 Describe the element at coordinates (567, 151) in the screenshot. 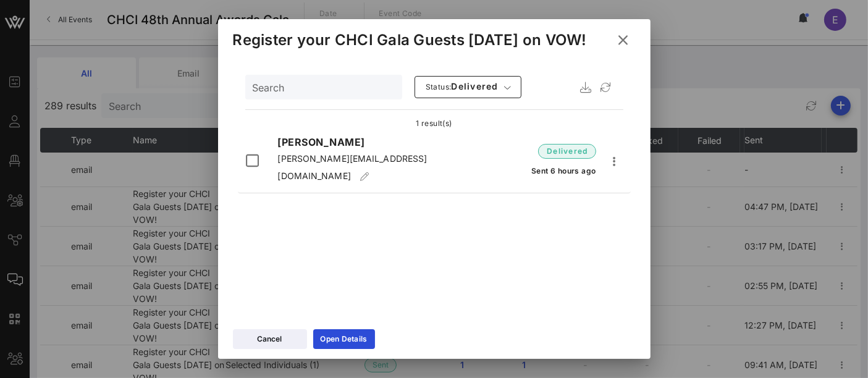

I see `button: delivered` at that location.